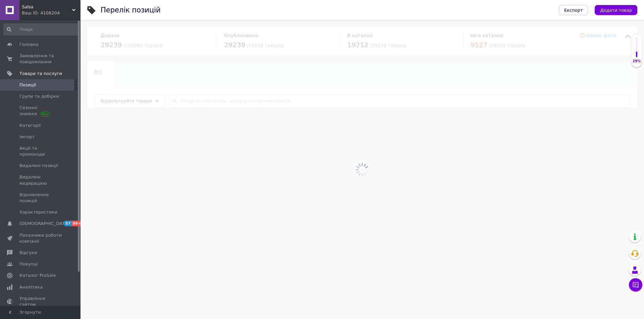  Describe the element at coordinates (41, 151) in the screenshot. I see `span: Акції та промокоди` at that location.